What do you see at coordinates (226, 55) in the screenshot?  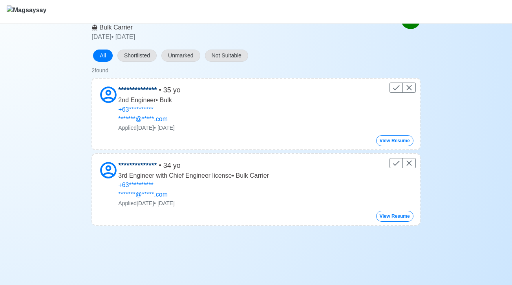 I see `button: Not Suitable` at bounding box center [226, 55].